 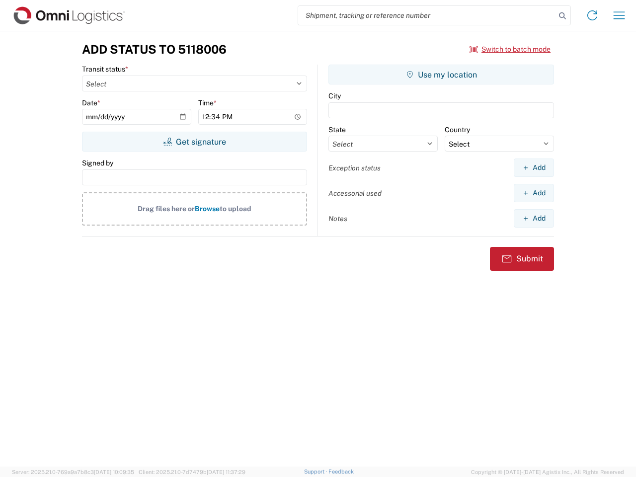 I want to click on button: Get signature, so click(x=194, y=142).